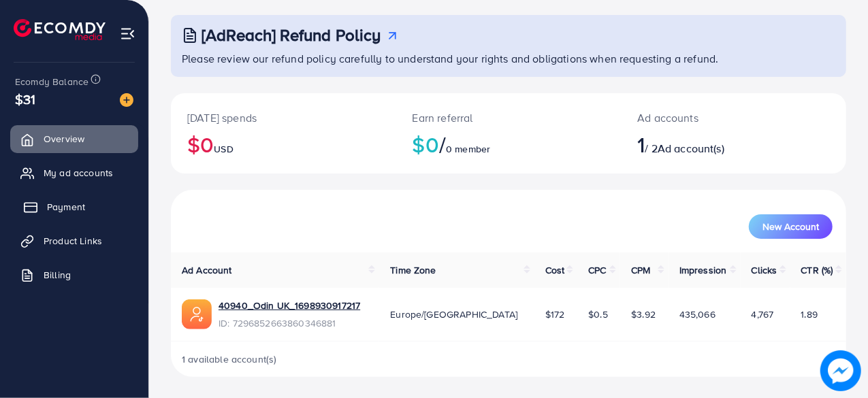 Image resolution: width=868 pixels, height=398 pixels. What do you see at coordinates (640, 271) in the screenshot?
I see `span: CPM` at bounding box center [640, 271].